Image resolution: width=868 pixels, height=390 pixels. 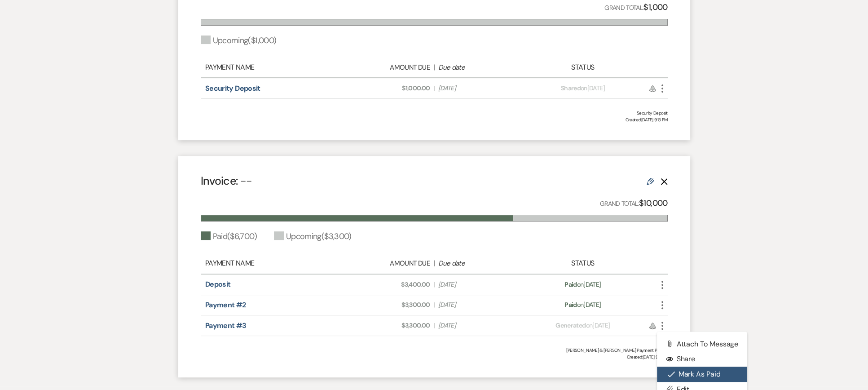 I want to click on button: Attach to Message, so click(x=702, y=344).